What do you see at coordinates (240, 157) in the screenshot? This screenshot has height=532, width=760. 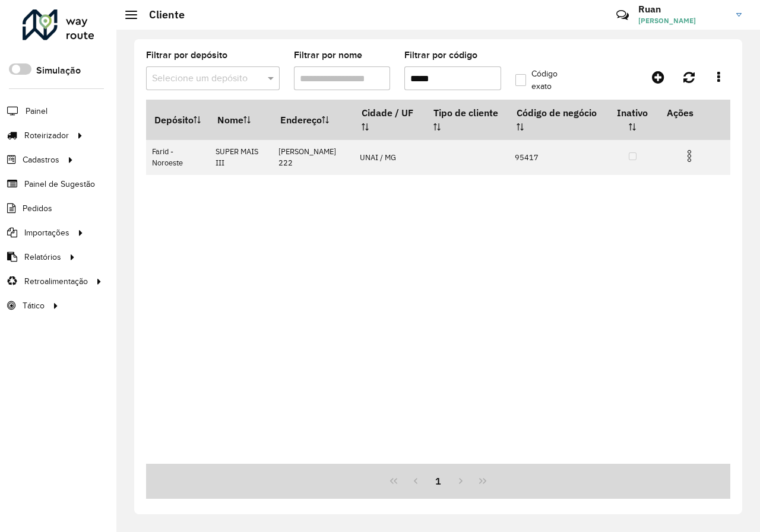 I see `td: SUPER MAIS III` at bounding box center [240, 157].